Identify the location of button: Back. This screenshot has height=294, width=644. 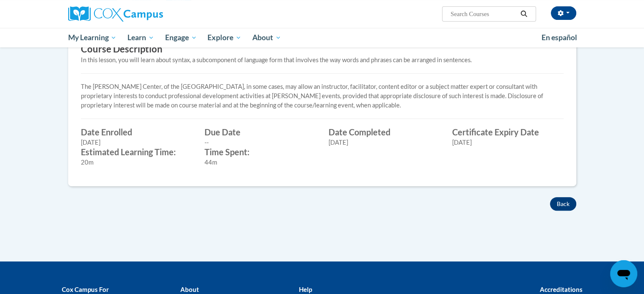
(563, 204).